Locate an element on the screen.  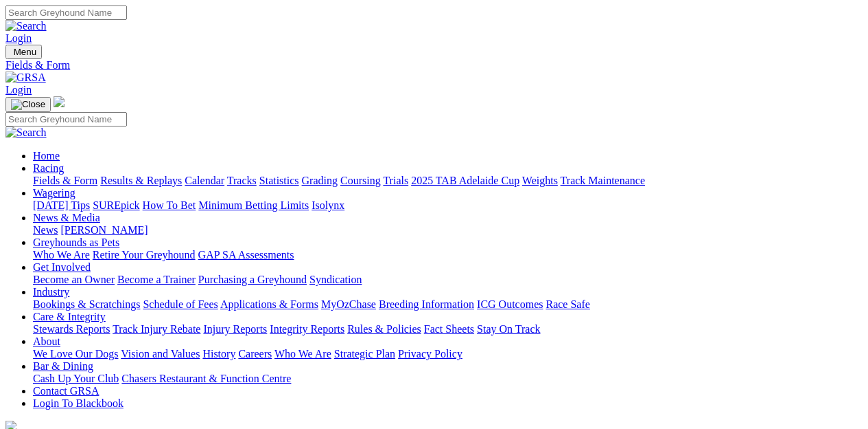
a: About is located at coordinates (47, 341).